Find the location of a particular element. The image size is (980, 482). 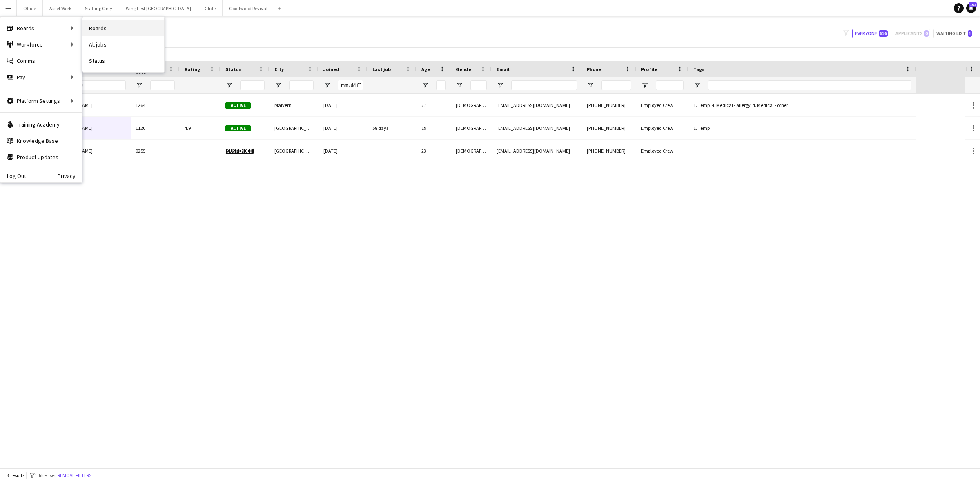

span: Email is located at coordinates (503, 69).